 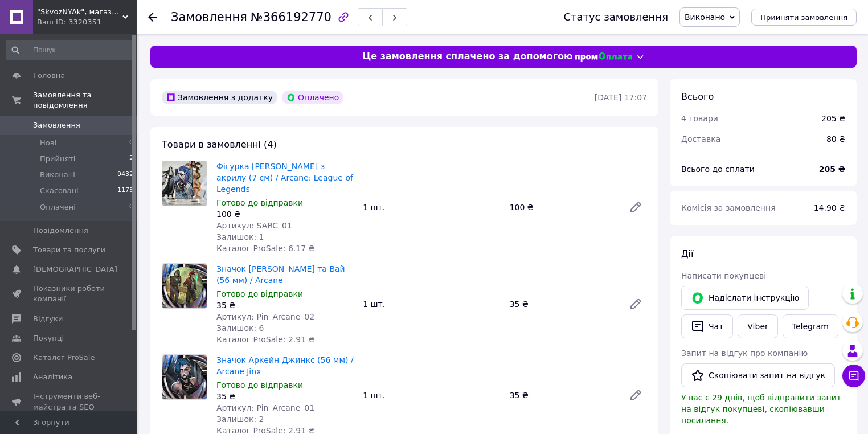 I want to click on span: Оплачені, so click(x=57, y=208).